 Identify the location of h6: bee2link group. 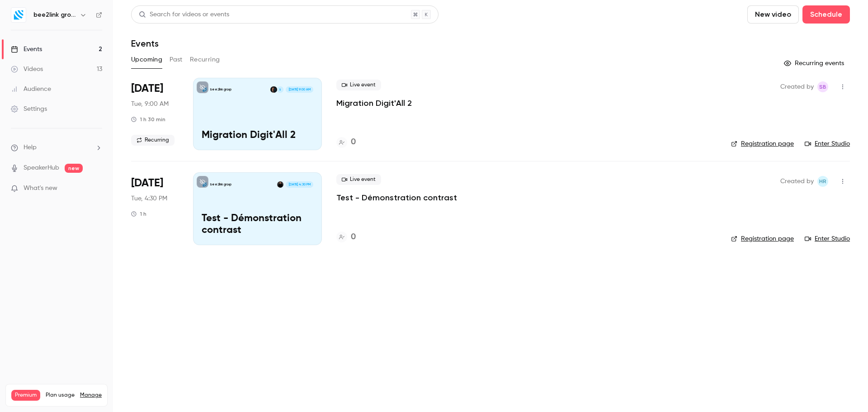
(55, 15).